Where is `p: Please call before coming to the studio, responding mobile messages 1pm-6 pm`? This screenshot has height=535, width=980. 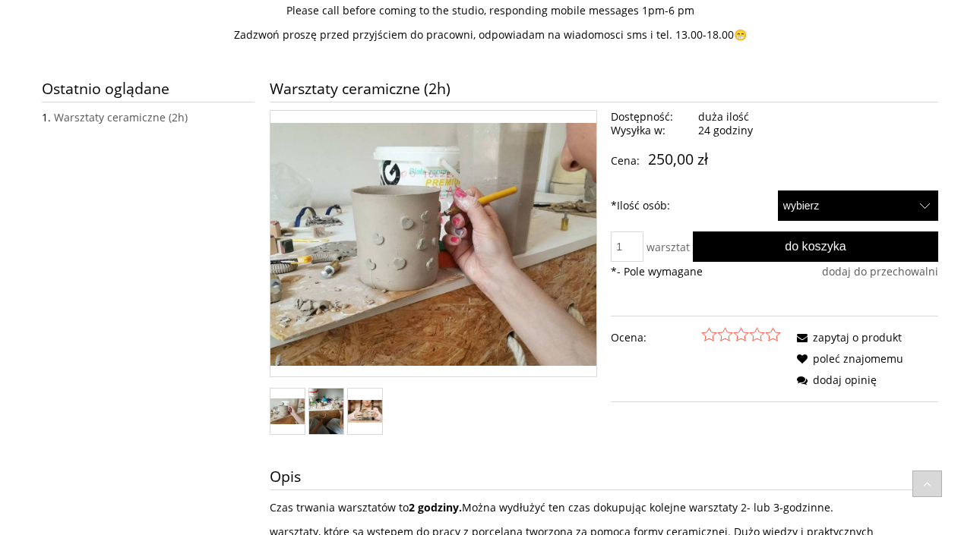
p: Please call before coming to the studio, responding mobile messages 1pm-6 pm is located at coordinates (490, 11).